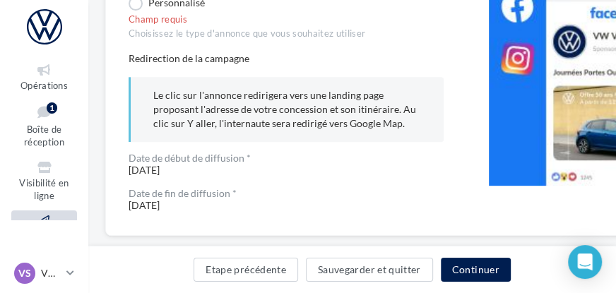 The height and width of the screenshot is (293, 616). What do you see at coordinates (246, 270) in the screenshot?
I see `button: Etape précédente` at bounding box center [246, 270].